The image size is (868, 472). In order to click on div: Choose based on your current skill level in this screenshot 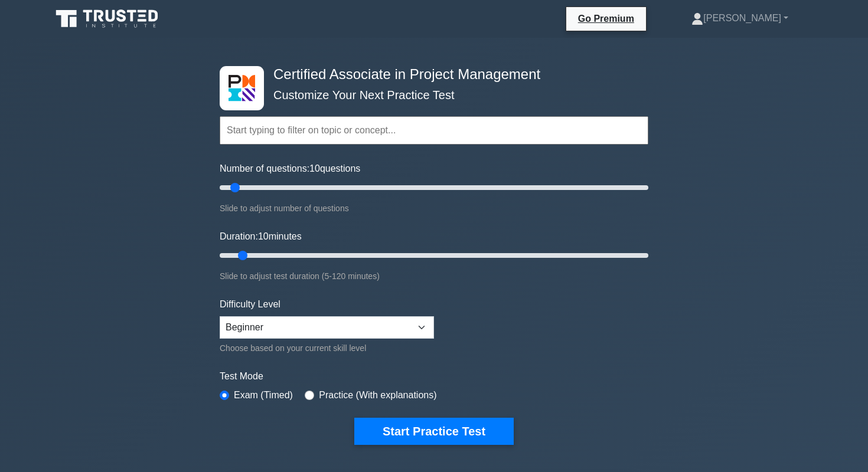, I will do `click(327, 348)`.